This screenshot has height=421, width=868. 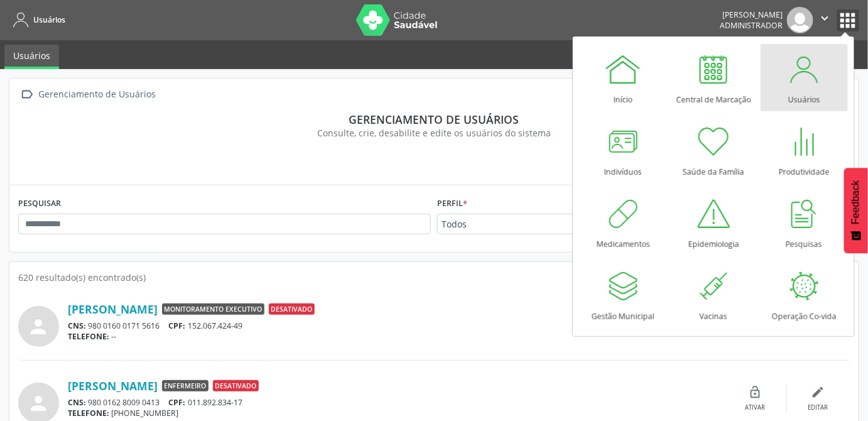 What do you see at coordinates (434, 277) in the screenshot?
I see `div: 620 resultado(s) encontrado(s)` at bounding box center [434, 277].